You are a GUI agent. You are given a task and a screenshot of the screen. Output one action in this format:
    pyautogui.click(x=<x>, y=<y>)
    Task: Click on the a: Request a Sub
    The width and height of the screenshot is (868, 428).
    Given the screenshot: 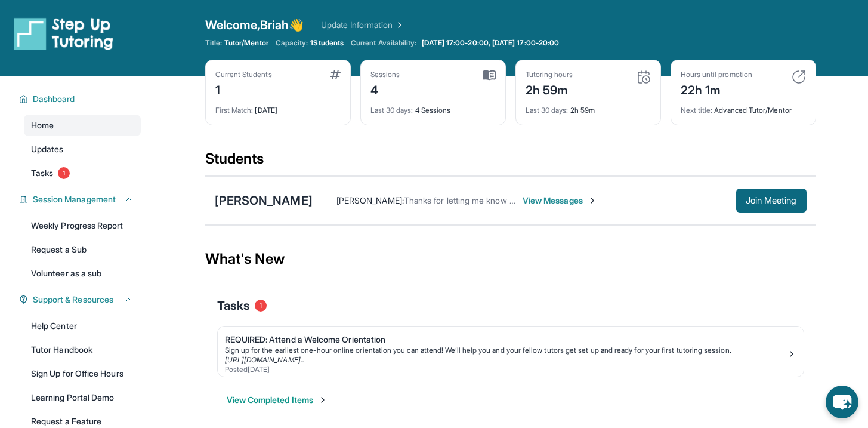 What is the action you would take?
    pyautogui.click(x=82, y=249)
    